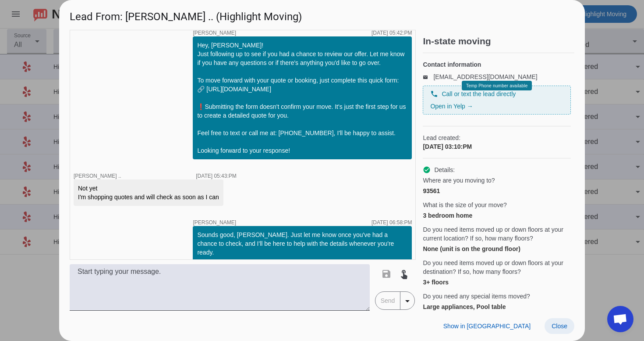 The width and height of the screenshot is (644, 341). What do you see at coordinates (404, 273) in the screenshot?
I see `mat-icon: touch_app` at bounding box center [404, 273].